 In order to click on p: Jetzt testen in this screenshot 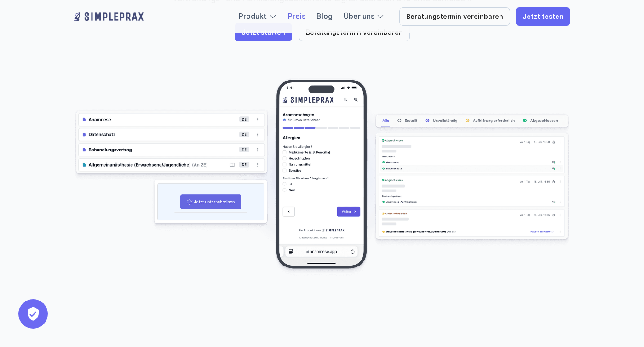, I will do `click(543, 17)`.